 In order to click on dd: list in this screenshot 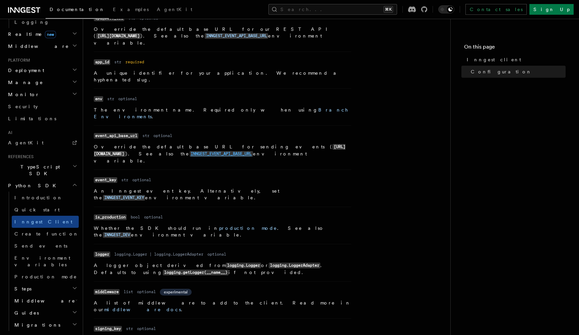, I will do `click(128, 292)`.